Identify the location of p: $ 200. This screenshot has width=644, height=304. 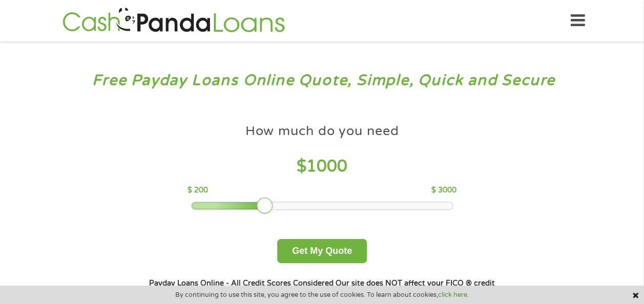
(198, 191).